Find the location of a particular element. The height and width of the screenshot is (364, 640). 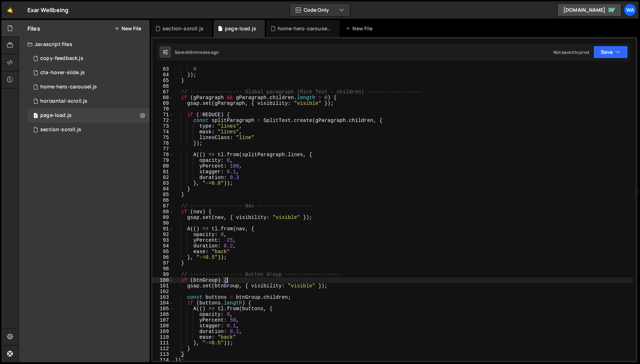

div: 113 is located at coordinates (163, 354).